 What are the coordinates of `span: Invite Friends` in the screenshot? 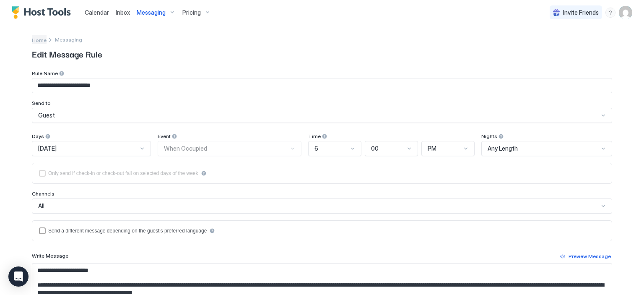 It's located at (580, 12).